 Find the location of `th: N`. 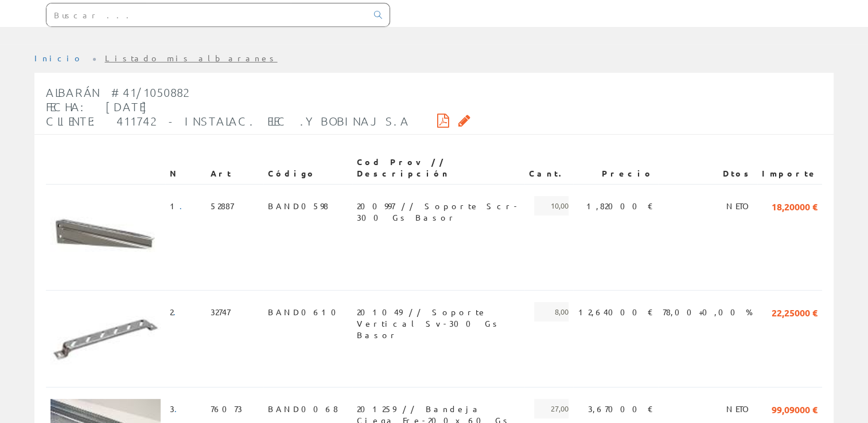

th: N is located at coordinates (186, 168).